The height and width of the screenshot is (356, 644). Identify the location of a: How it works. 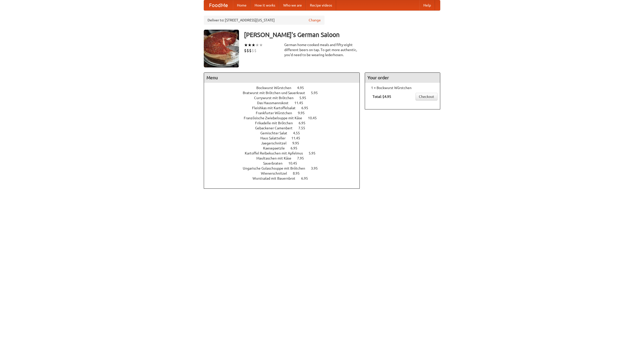
(265, 5).